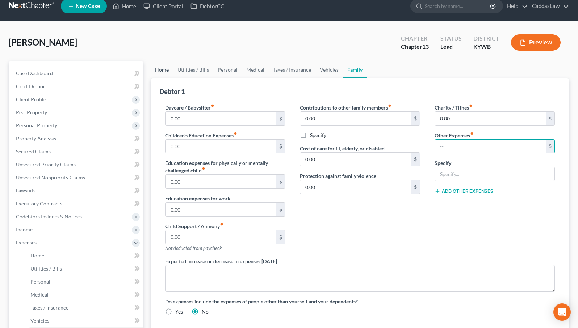 This screenshot has height=328, width=578. What do you see at coordinates (454, 135) in the screenshot?
I see `label: Other Expenses` at bounding box center [454, 135].